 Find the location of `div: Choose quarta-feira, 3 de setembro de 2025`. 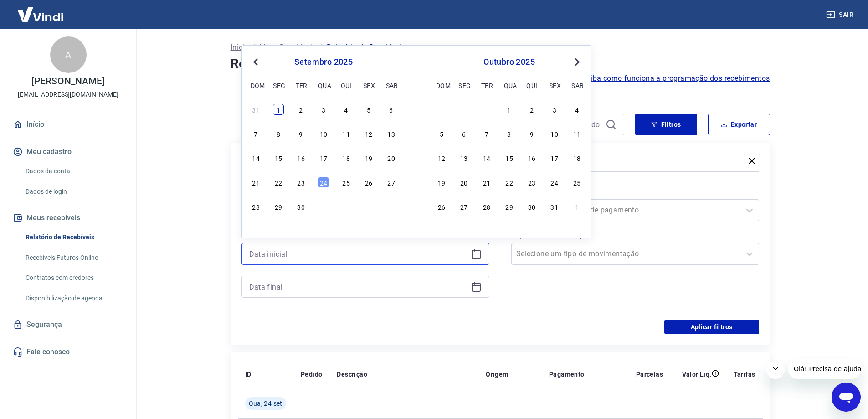

div: Choose quarta-feira, 3 de setembro de 2025 is located at coordinates (323, 109).